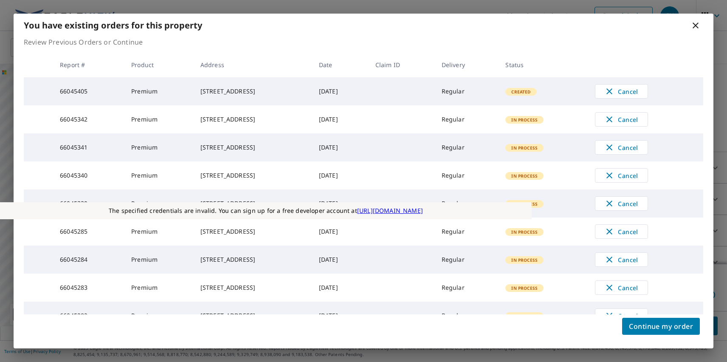 Image resolution: width=727 pixels, height=362 pixels. Describe the element at coordinates (253, 65) in the screenshot. I see `th: Address` at that location.